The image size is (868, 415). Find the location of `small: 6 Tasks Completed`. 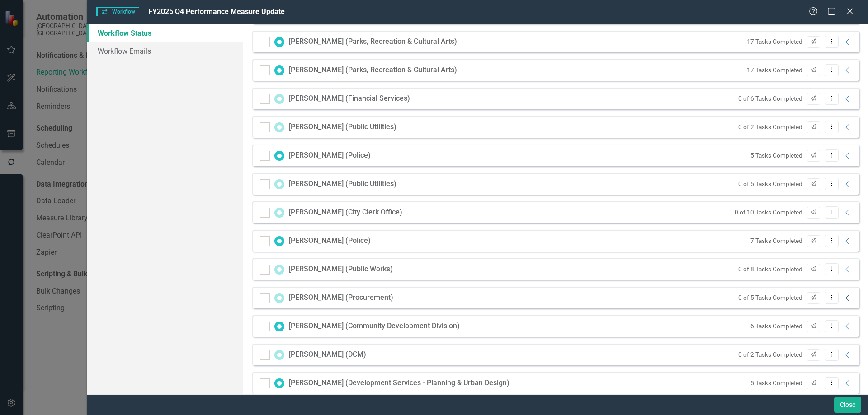

small: 6 Tasks Completed is located at coordinates (776, 326).